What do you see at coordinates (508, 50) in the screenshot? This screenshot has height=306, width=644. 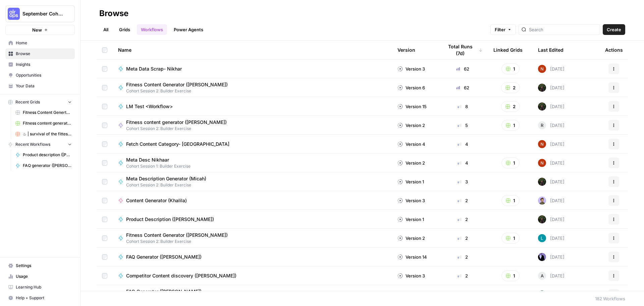 I see `div: Linked Grids` at bounding box center [508, 50].